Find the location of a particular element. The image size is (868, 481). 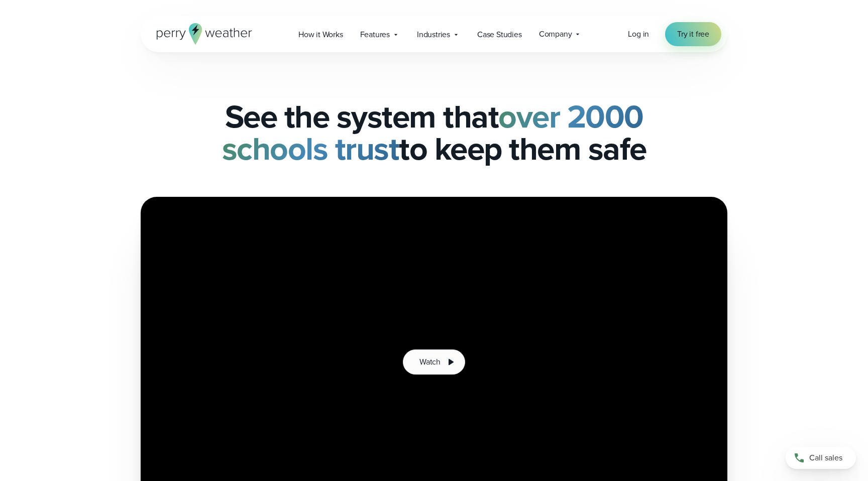

a: Case Studies is located at coordinates (499, 34).